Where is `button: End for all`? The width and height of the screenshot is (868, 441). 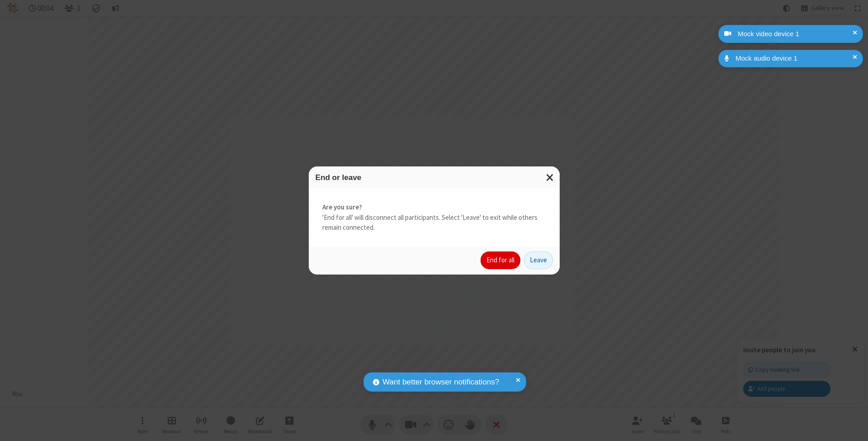
button: End for all is located at coordinates (500, 261).